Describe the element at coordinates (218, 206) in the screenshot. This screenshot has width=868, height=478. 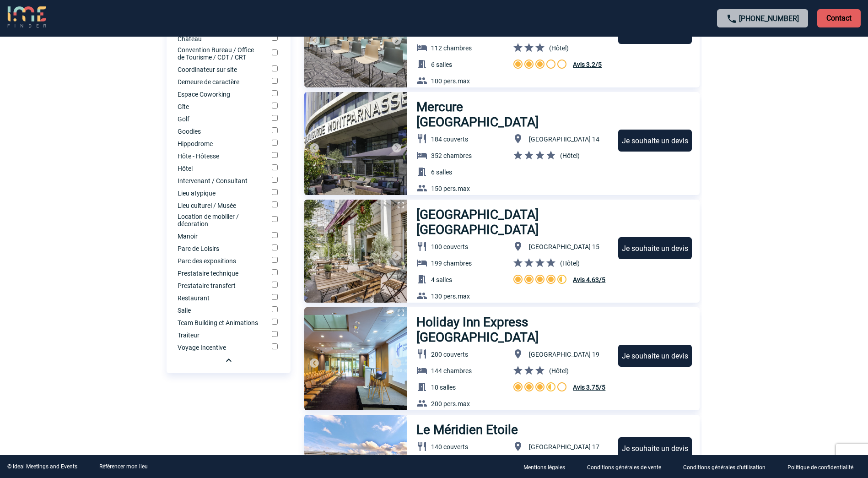
I see `label: Lieu culturel / Musée` at that location.